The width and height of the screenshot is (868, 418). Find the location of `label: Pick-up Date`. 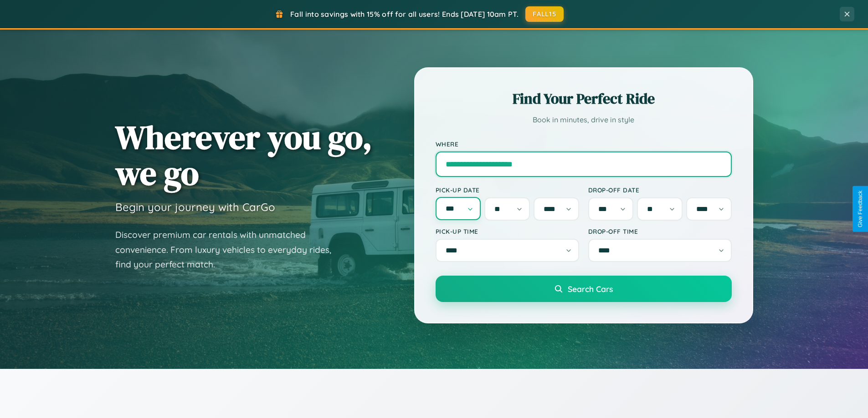

label: Pick-up Date is located at coordinates (507, 190).